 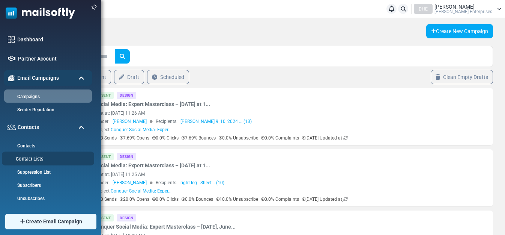 I want to click on strong: conquer social media, so click(x=77, y=33).